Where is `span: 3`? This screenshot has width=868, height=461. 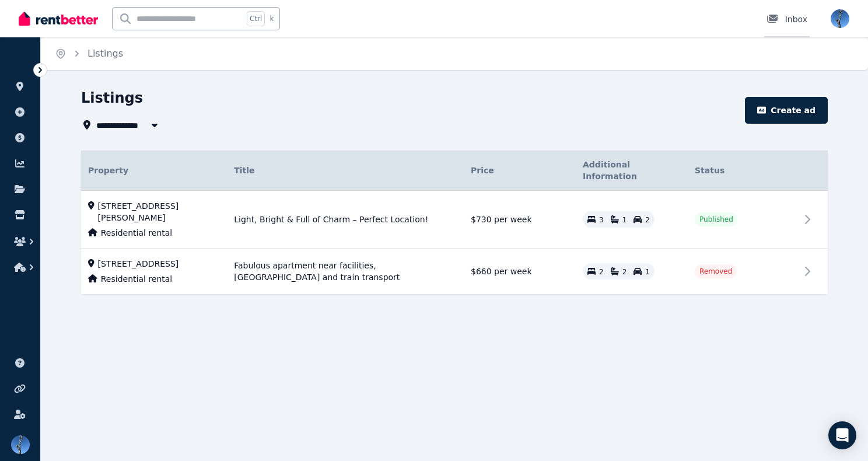
span: 3 is located at coordinates (601, 220).